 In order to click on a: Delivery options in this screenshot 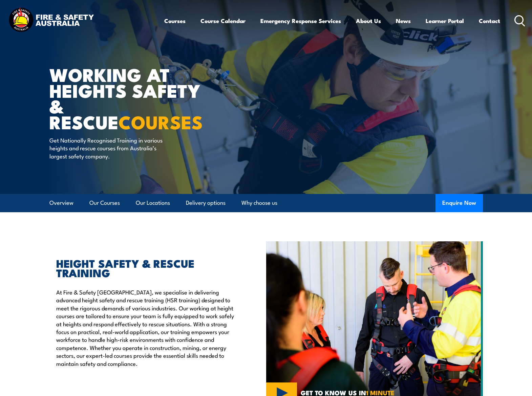, I will do `click(205, 203)`.